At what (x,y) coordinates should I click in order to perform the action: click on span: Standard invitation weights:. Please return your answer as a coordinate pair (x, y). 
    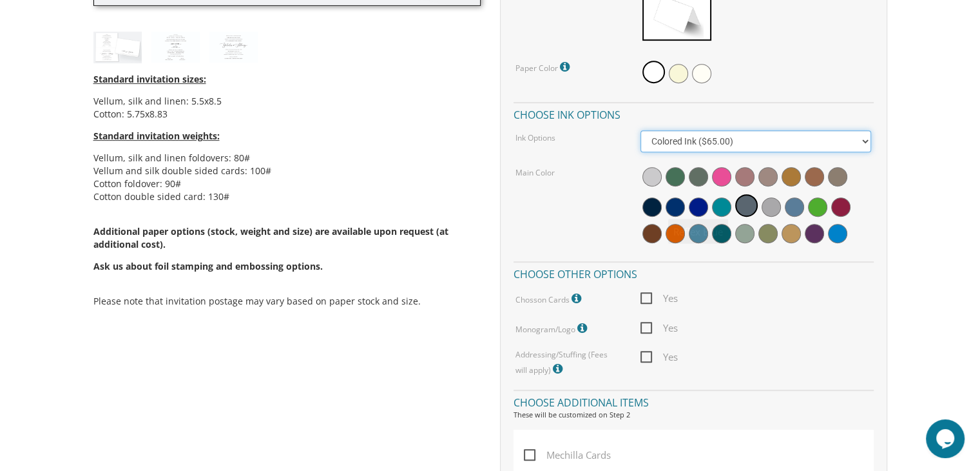
    Looking at the image, I should click on (157, 135).